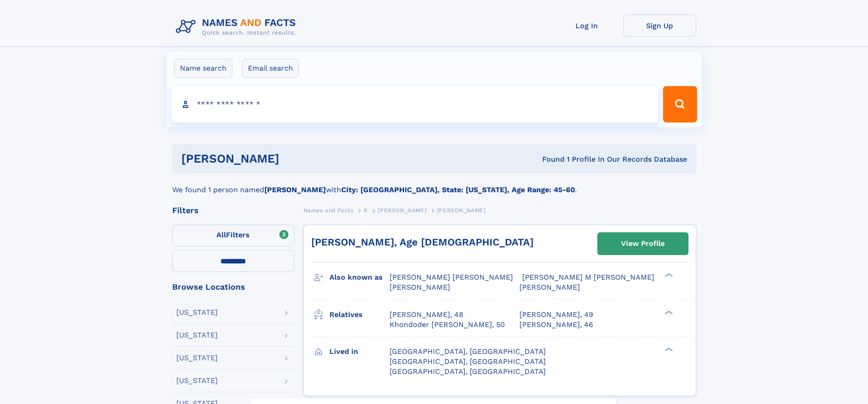 This screenshot has height=404, width=868. What do you see at coordinates (366, 211) in the screenshot?
I see `span: R` at bounding box center [366, 211].